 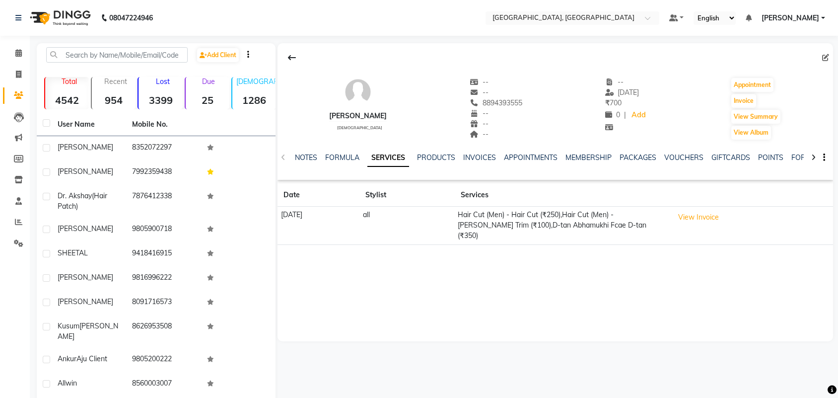 What do you see at coordinates (496, 103) in the screenshot?
I see `span: 8894393555` at bounding box center [496, 103].